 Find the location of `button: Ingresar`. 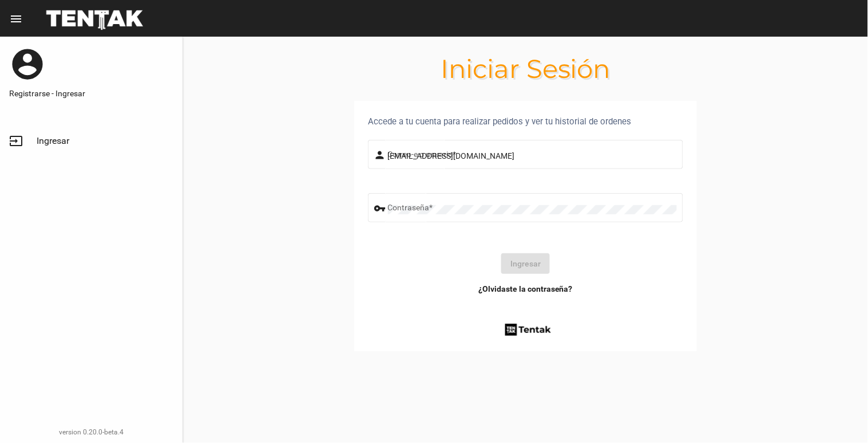

button: Ingresar is located at coordinates (526, 263).